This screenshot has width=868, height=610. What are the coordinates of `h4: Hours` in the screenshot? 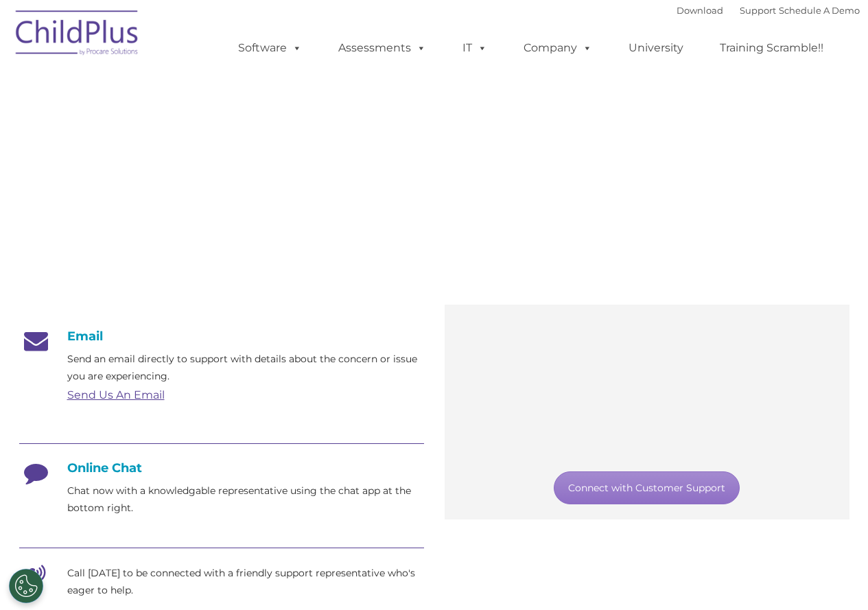 It's located at (171, 205).